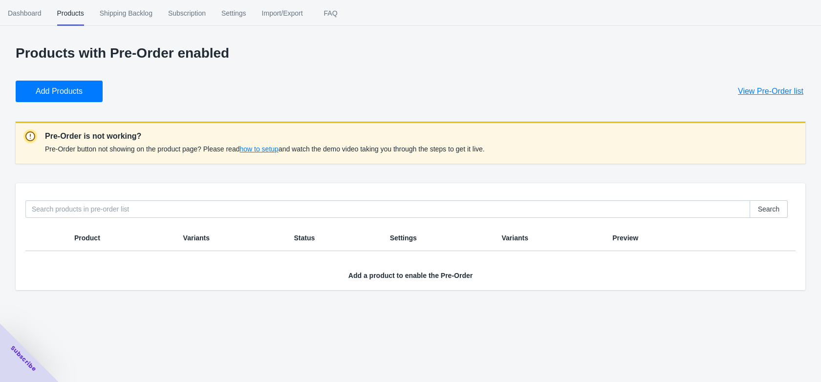 This screenshot has width=821, height=382. Describe the element at coordinates (87, 238) in the screenshot. I see `span: Product` at that location.